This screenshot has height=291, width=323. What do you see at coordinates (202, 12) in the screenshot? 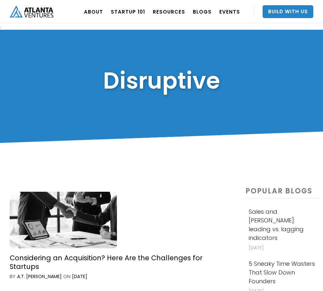
I see `a: BLOGS` at bounding box center [202, 12].